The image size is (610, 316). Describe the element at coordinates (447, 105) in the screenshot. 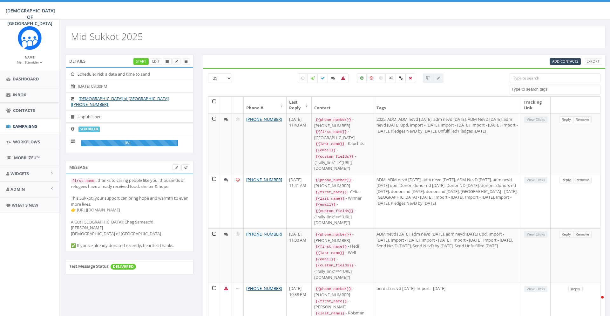

I see `th: Tags` at that location.